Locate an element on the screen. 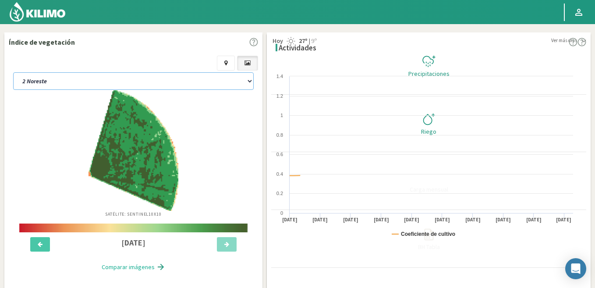 The height and width of the screenshot is (288, 595). text: 0 is located at coordinates (282, 213).